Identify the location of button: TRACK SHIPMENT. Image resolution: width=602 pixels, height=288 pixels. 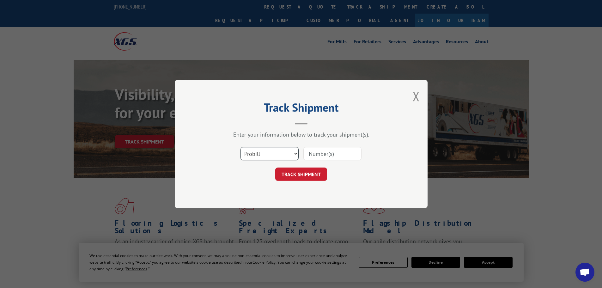
(301, 174).